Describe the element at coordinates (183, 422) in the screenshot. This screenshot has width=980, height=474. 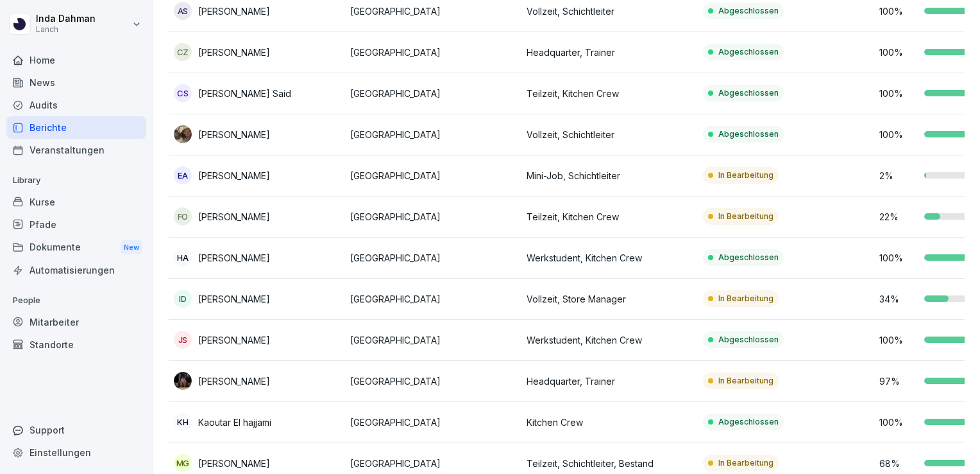
I see `div: Kh` at that location.